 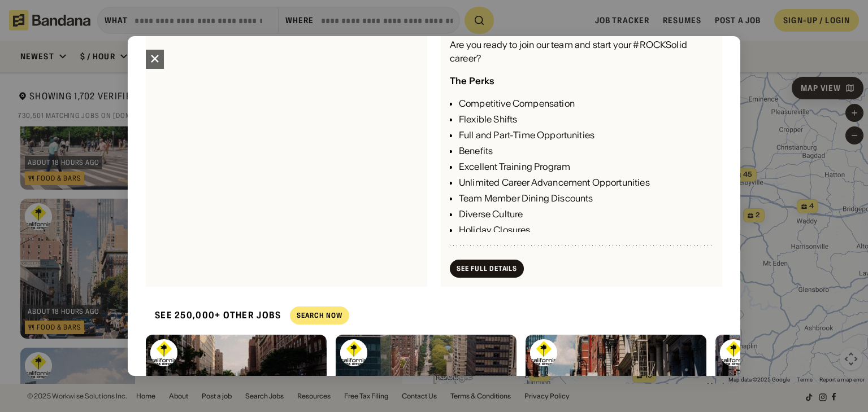 I want to click on div: Holiday Closures, so click(x=555, y=229).